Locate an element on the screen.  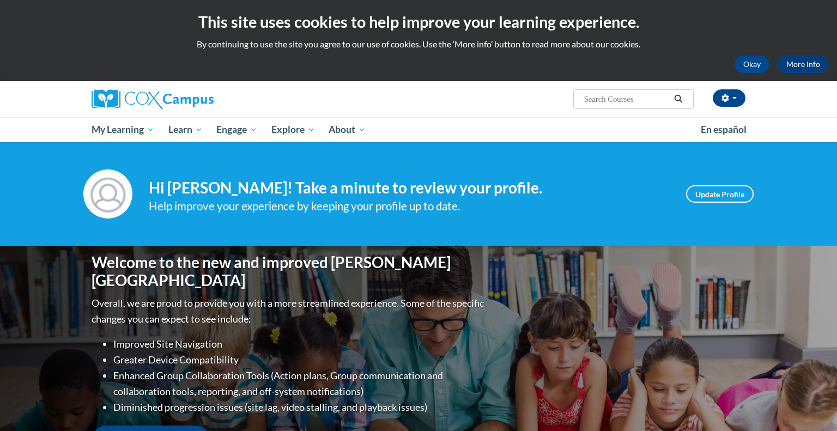
h2: This site uses cookies to help improve your learning experience. is located at coordinates (419, 22).